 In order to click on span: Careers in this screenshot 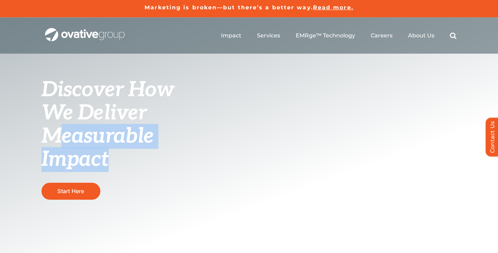, I will do `click(382, 36)`.